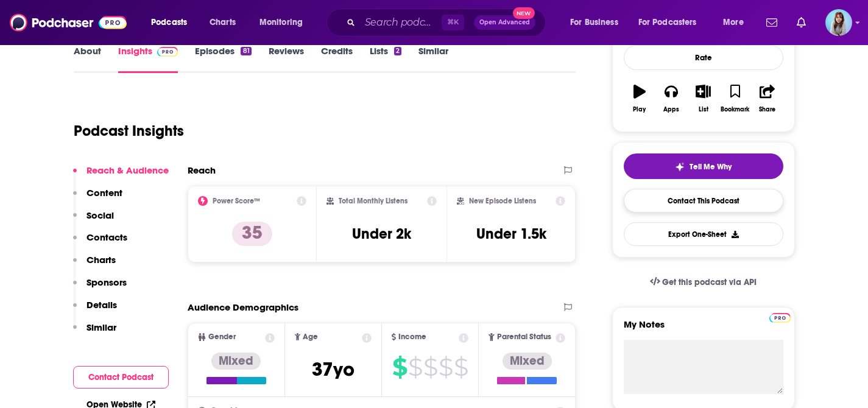  I want to click on button: Apps, so click(671, 99).